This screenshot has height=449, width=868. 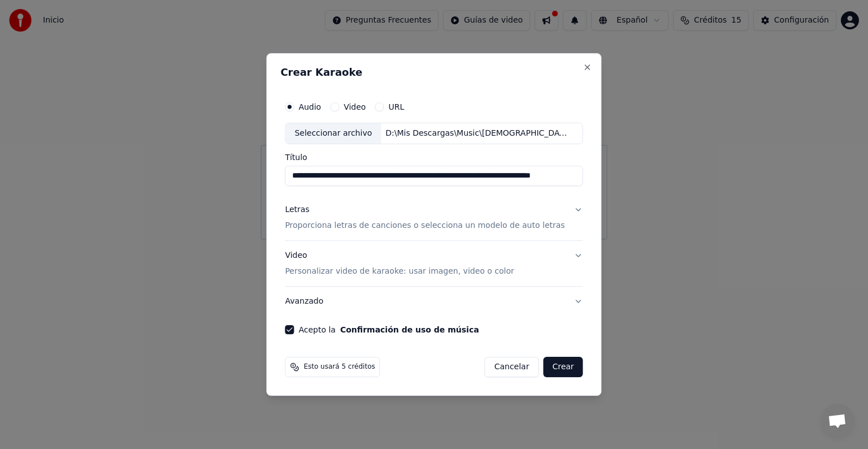 I want to click on div: Letras, so click(x=297, y=210).